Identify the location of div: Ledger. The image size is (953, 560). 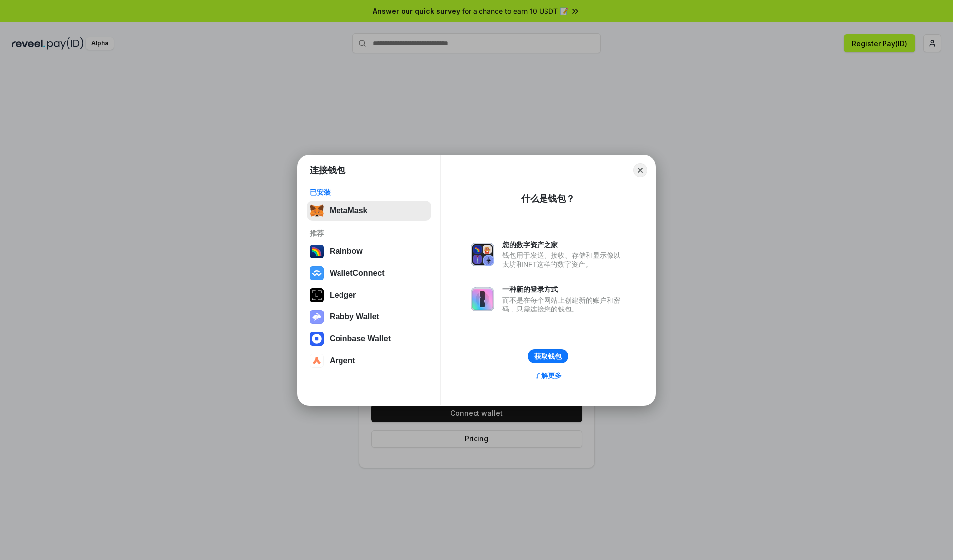
(343, 295).